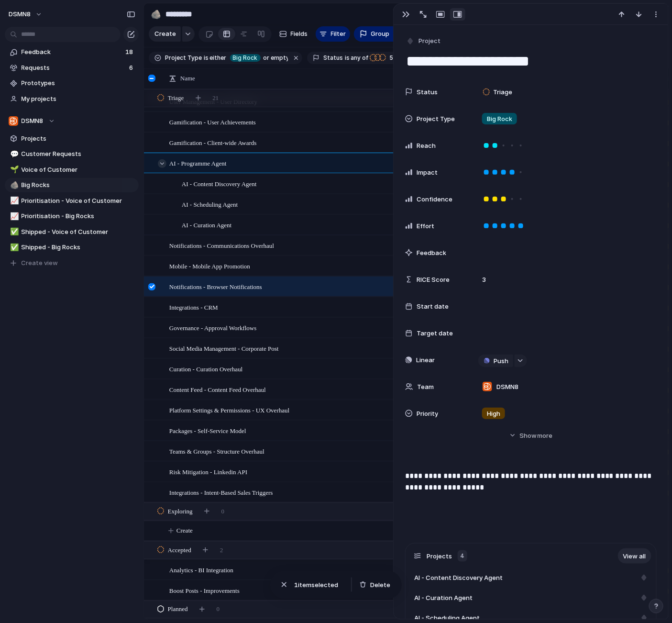 The height and width of the screenshot is (623, 672). What do you see at coordinates (221, 550) in the screenshot?
I see `span: 2` at bounding box center [221, 550].